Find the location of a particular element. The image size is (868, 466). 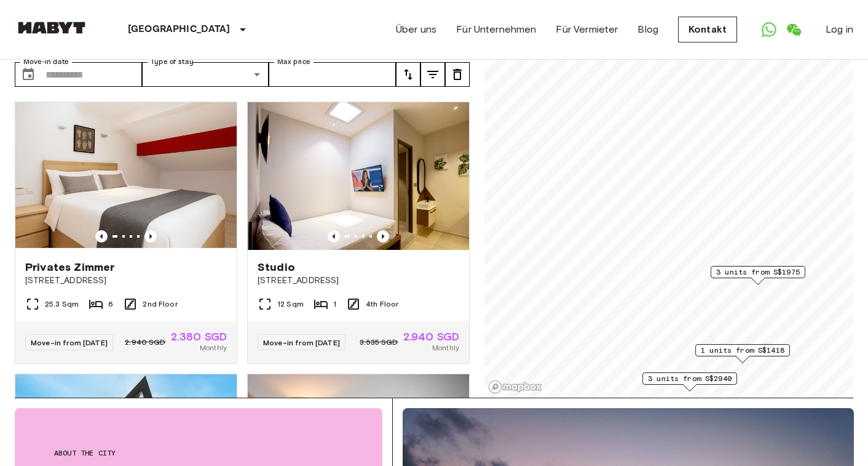

a: Mapbox logo is located at coordinates (515, 386).